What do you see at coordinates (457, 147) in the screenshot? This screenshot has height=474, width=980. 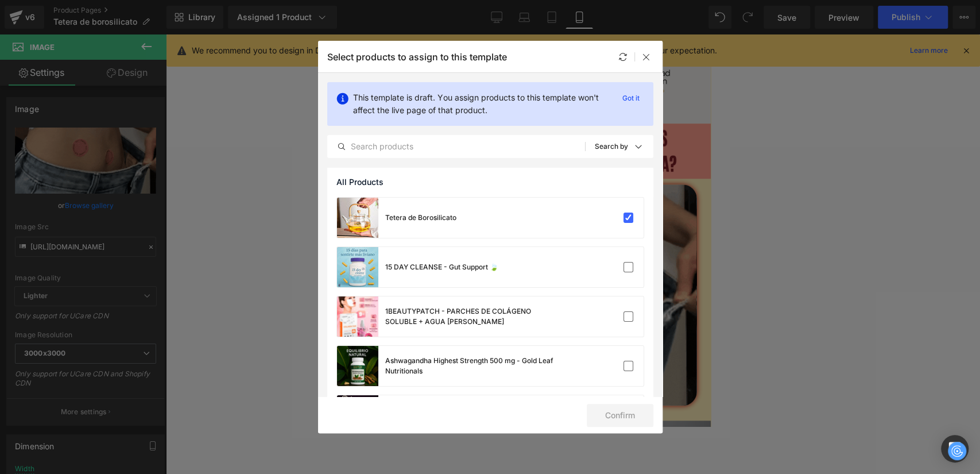 I see `input: Search products` at bounding box center [457, 147].